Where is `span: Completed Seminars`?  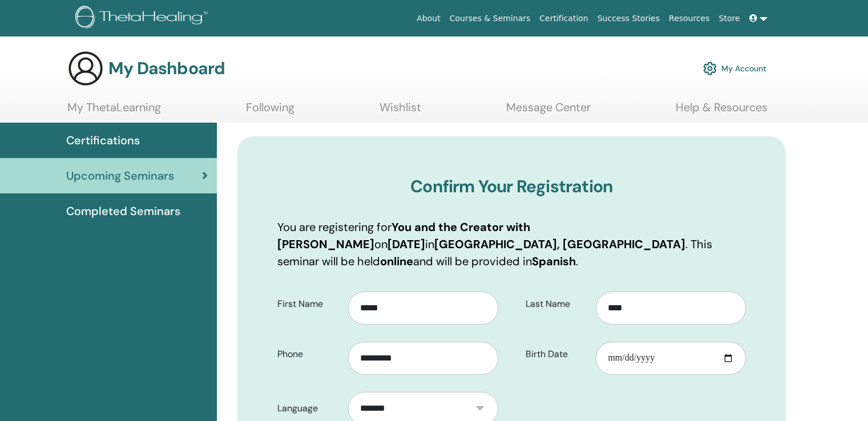 span: Completed Seminars is located at coordinates (123, 211).